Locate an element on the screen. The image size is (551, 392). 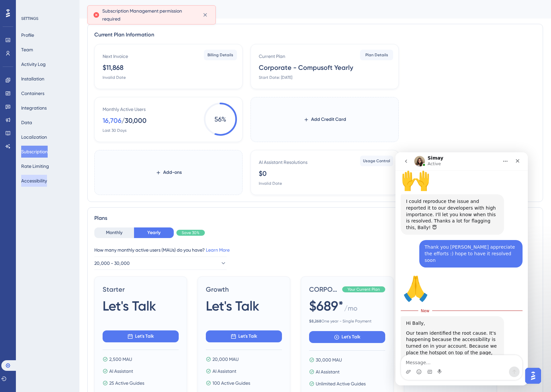
textarea: Message… is located at coordinates (66, 208).